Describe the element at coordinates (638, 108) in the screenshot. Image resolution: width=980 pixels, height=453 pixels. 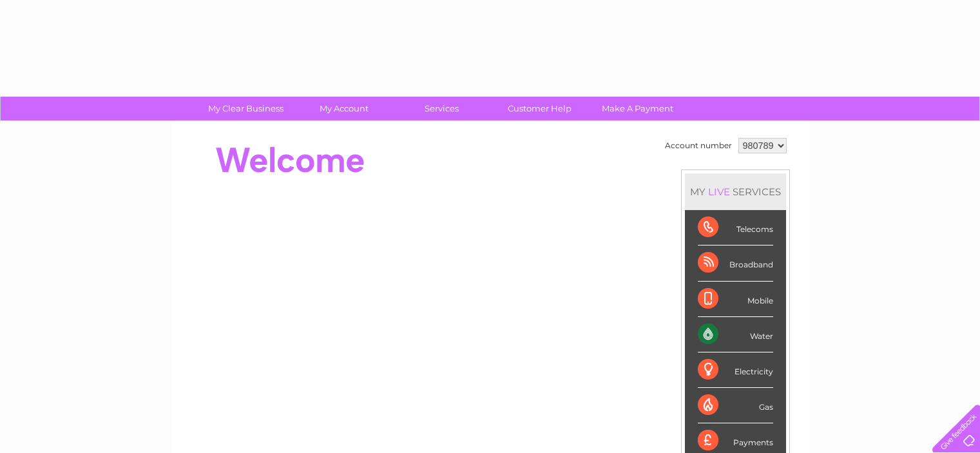
I see `a: Make A Payment` at that location.